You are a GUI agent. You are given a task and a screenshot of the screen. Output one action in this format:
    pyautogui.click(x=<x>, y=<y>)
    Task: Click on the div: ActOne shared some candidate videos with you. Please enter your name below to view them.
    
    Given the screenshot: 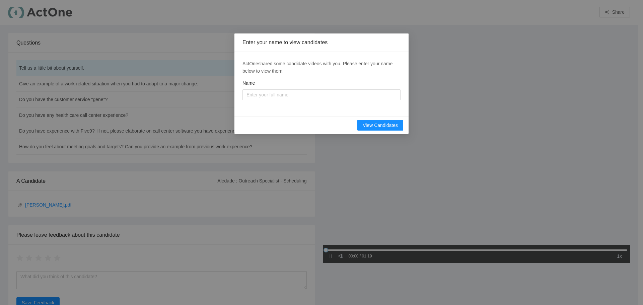 What is the action you would take?
    pyautogui.click(x=322, y=67)
    